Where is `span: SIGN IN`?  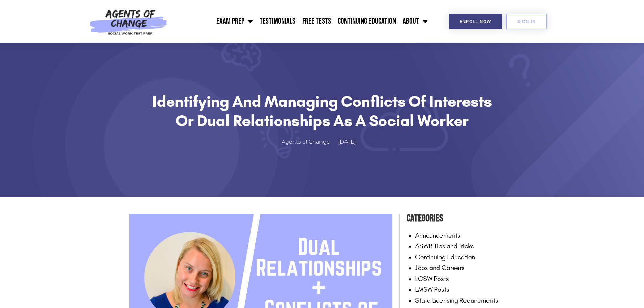
span: SIGN IN is located at coordinates (527, 21).